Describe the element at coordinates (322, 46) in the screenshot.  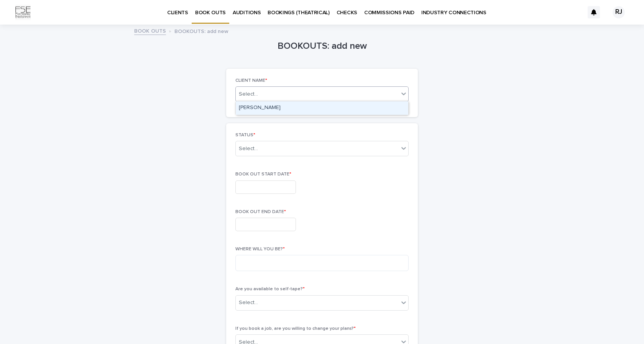
I see `h1: BOOKOUTS: add new` at that location.